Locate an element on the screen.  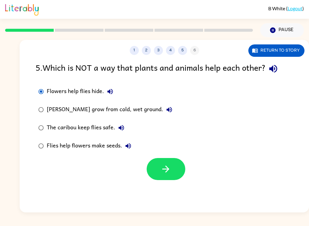
button: Return to story is located at coordinates (277, 50).